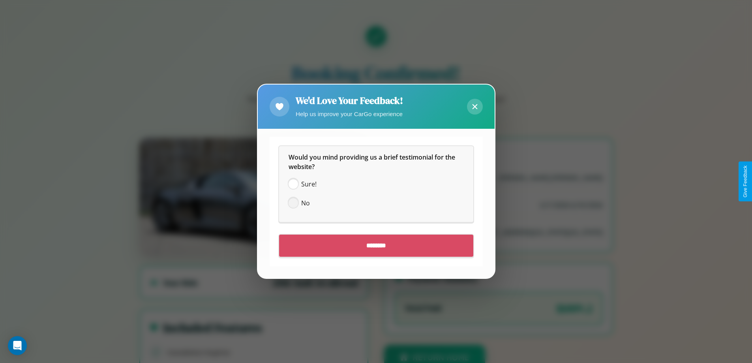  What do you see at coordinates (305, 203) in the screenshot?
I see `span: No` at bounding box center [305, 203].